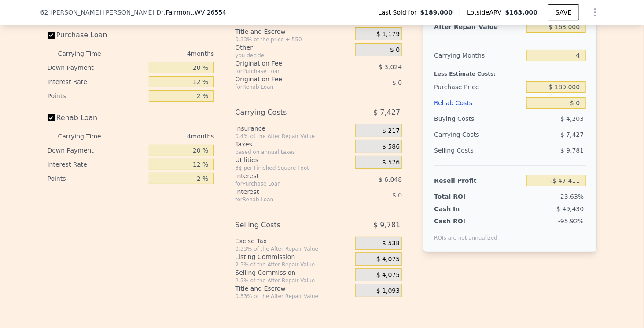 This screenshot has height=328, width=644. I want to click on span: Lotside ARV, so click(486, 12).